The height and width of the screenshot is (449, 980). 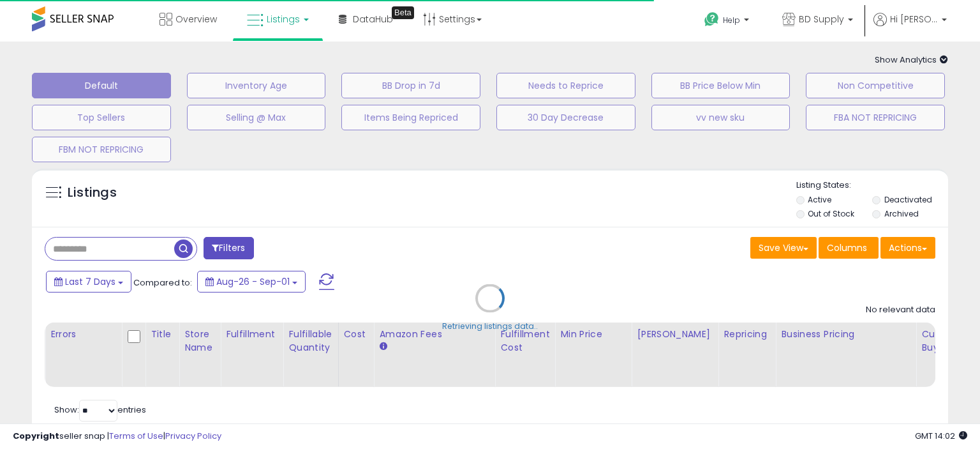 I want to click on button: vv new sku, so click(x=721, y=118).